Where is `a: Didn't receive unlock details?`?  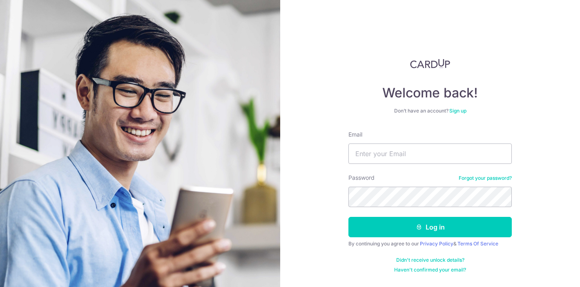 a: Didn't receive unlock details? is located at coordinates (430, 260).